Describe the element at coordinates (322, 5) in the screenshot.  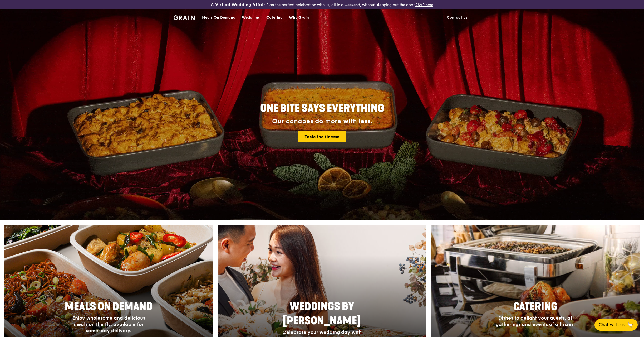
I see `div: Plan the perfect celebration with us, all in a weekend, without stepping out the door.` at that location.